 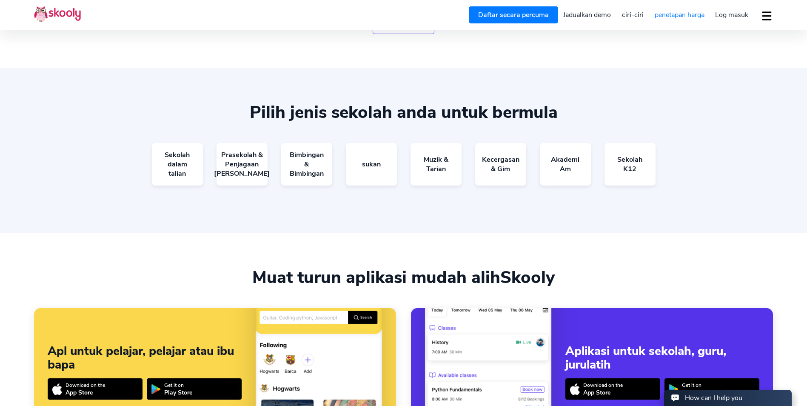 What do you see at coordinates (178, 164) in the screenshot?
I see `a: Sekolah dalam talian` at bounding box center [178, 164].